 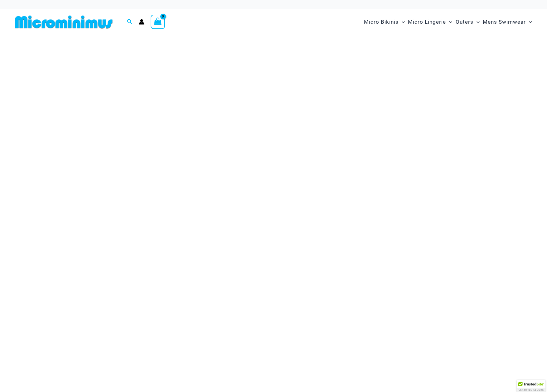 I want to click on a: Micro BikinisMenu ToggleMenu Toggle, so click(x=384, y=22).